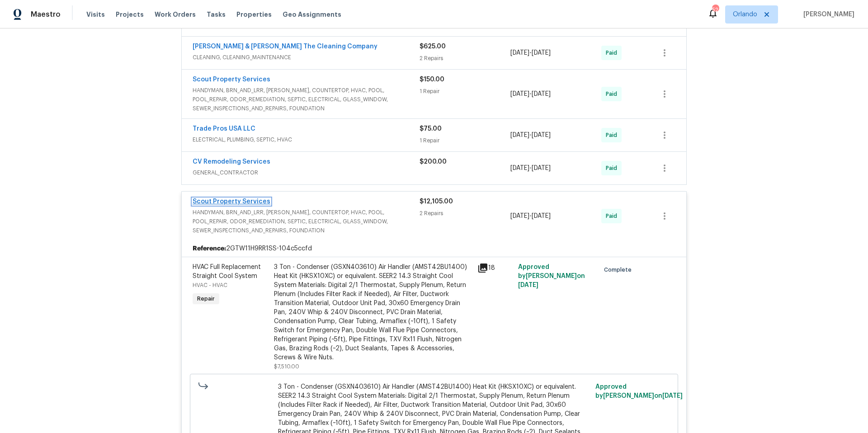 The width and height of the screenshot is (868, 433). What do you see at coordinates (175, 14) in the screenshot?
I see `span: Work Orders` at bounding box center [175, 14].